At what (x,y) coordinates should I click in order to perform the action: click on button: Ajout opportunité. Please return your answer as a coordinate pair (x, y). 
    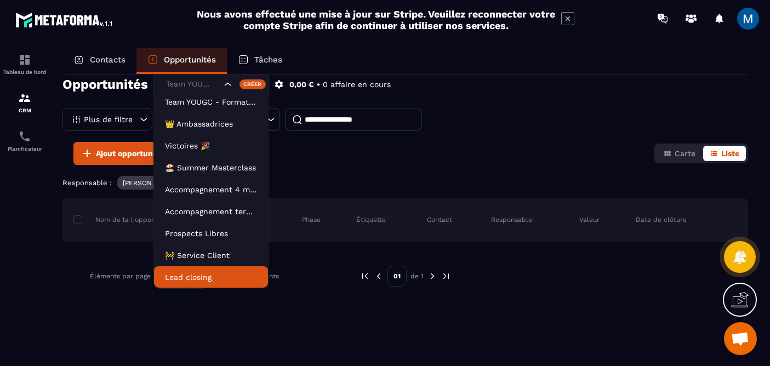
    Looking at the image, I should click on (122, 153).